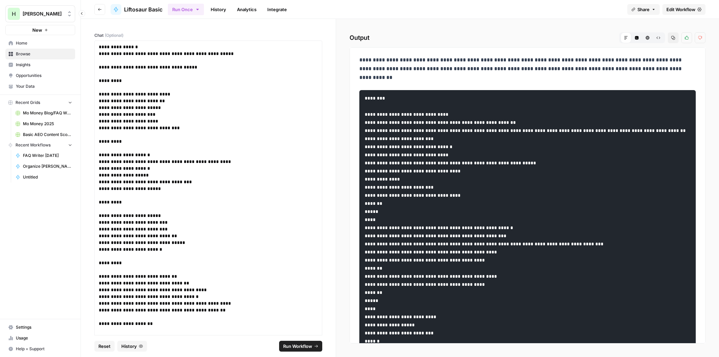 This screenshot has width=719, height=357. Describe the element at coordinates (644, 9) in the screenshot. I see `button: Share` at that location.